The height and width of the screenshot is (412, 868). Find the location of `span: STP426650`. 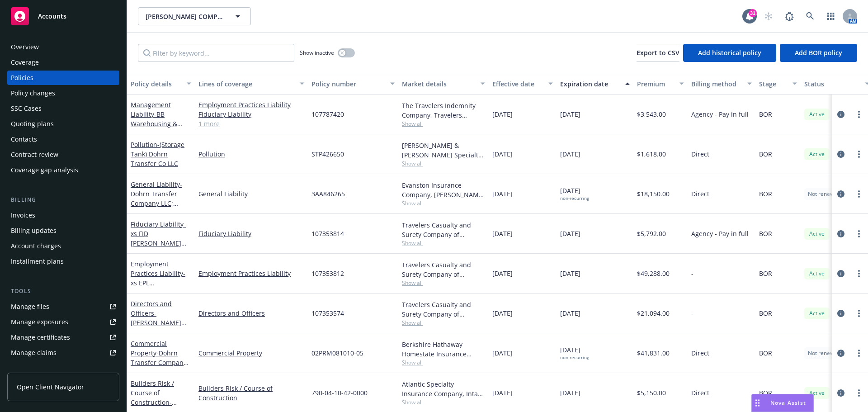

span: STP426650 is located at coordinates (327, 154).